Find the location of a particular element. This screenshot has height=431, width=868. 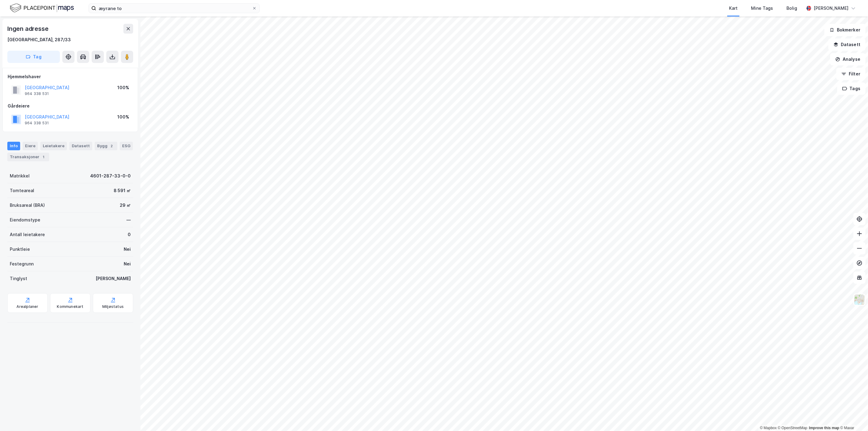

button: Bokmerker is located at coordinates (845, 30).